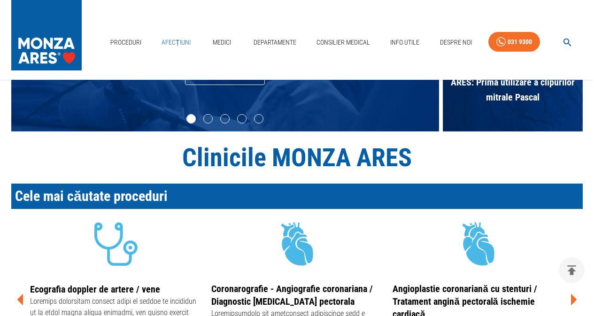 This screenshot has height=316, width=594. I want to click on div: Premieră medicală la MONZA ARES: Prima utilizare a clipurilor mitrale Pascal, so click(513, 84).